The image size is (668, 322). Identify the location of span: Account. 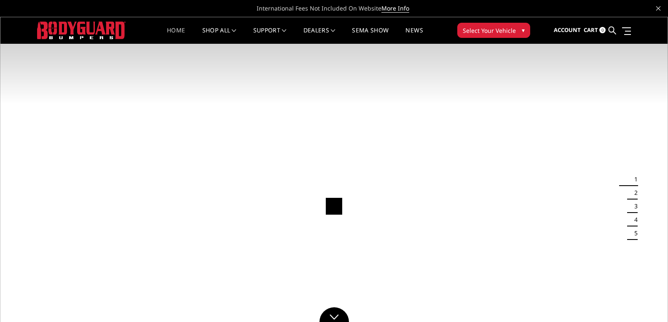
(567, 30).